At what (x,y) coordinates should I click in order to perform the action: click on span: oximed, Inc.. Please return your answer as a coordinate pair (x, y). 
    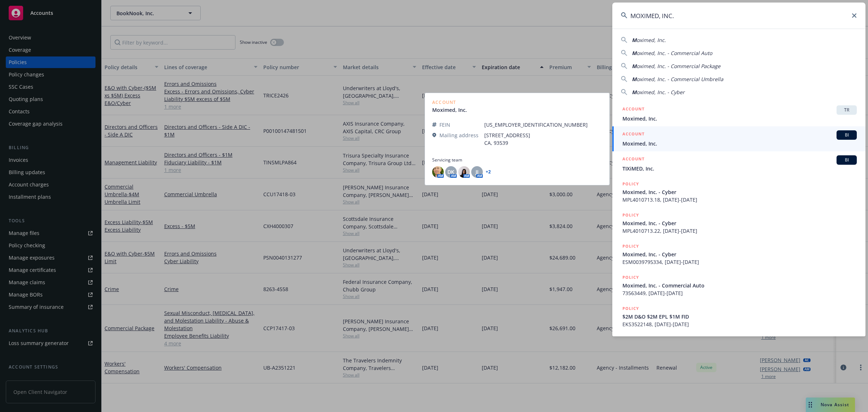
    Looking at the image, I should click on (651, 40).